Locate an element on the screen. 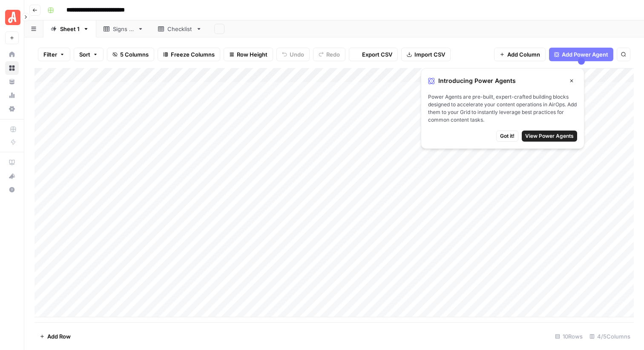  img: Angi Logo is located at coordinates (13, 17).